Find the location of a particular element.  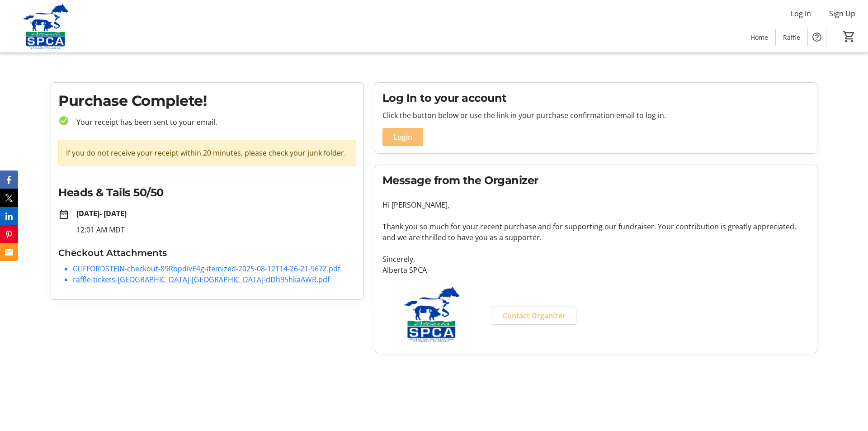

div: If you do not receive your receipt within 20 minutes, please check your junk folder. is located at coordinates (207, 152).